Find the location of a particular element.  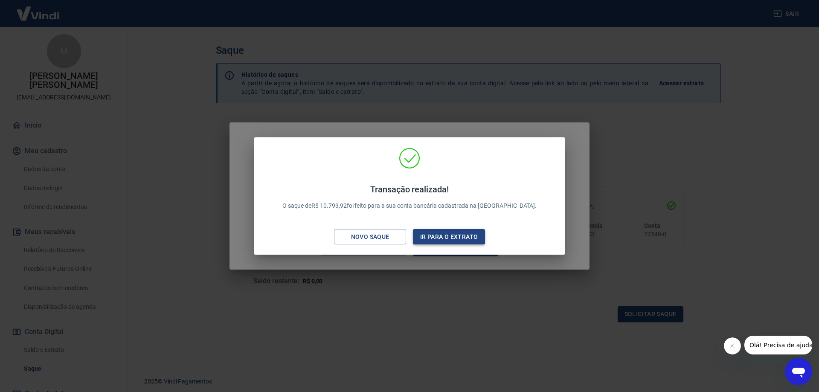

h4: Transação realizada! is located at coordinates (410, 189).